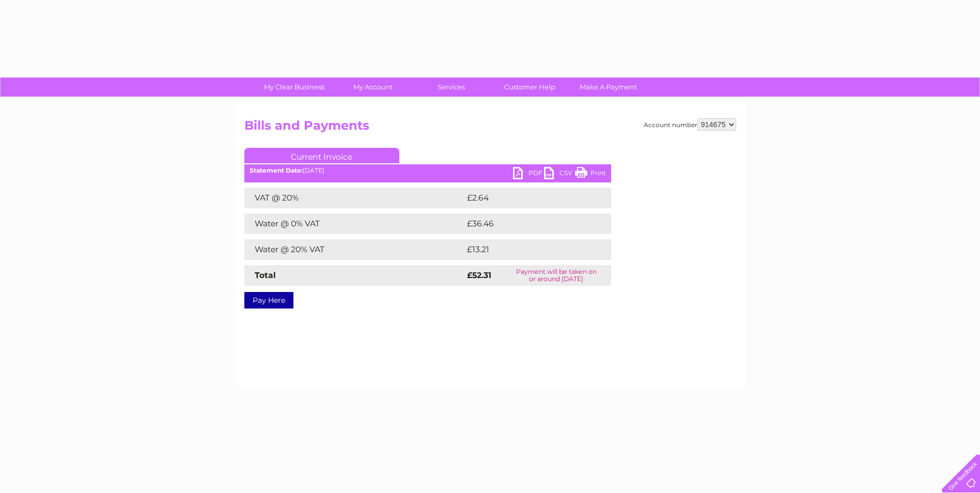 The image size is (980, 493). Describe the element at coordinates (265, 275) in the screenshot. I see `strong: Total` at that location.